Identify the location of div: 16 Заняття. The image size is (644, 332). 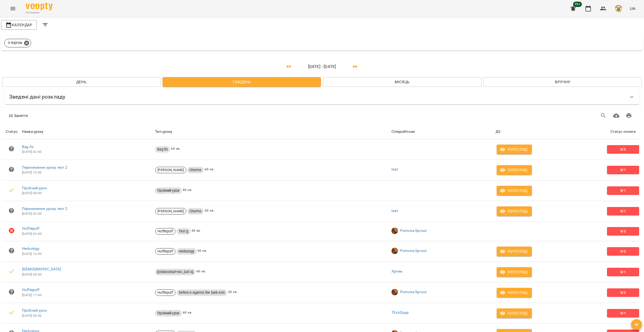
(161, 116).